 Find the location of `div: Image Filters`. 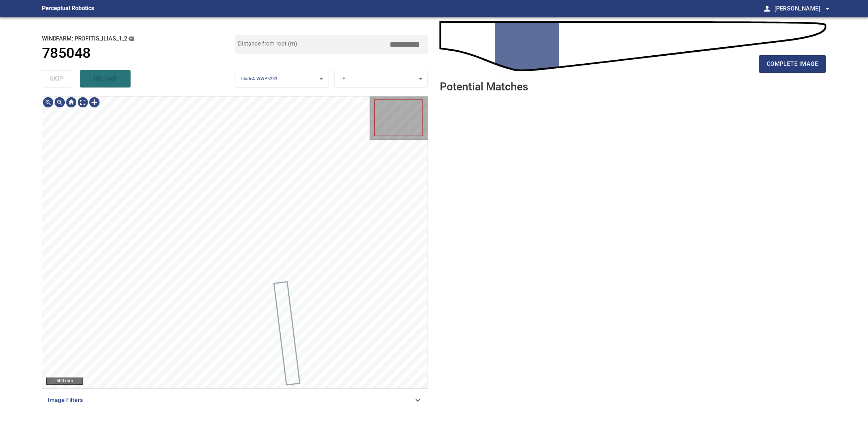

div: Image Filters is located at coordinates (235, 401).